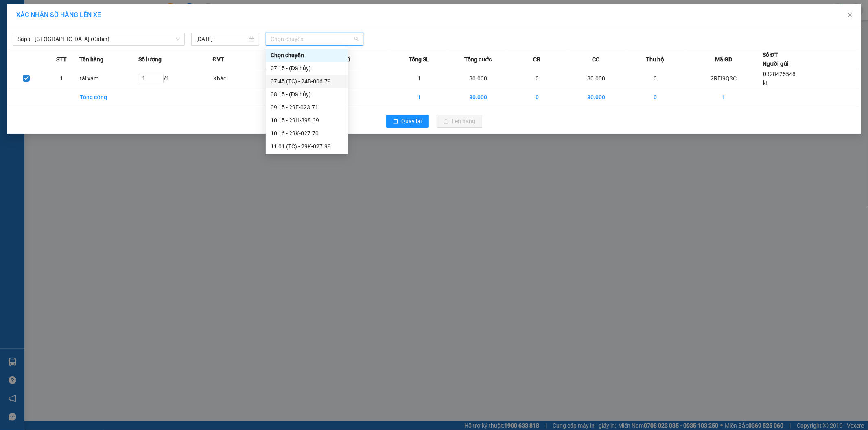 This screenshot has width=868, height=430. I want to click on span: kt, so click(765, 83).